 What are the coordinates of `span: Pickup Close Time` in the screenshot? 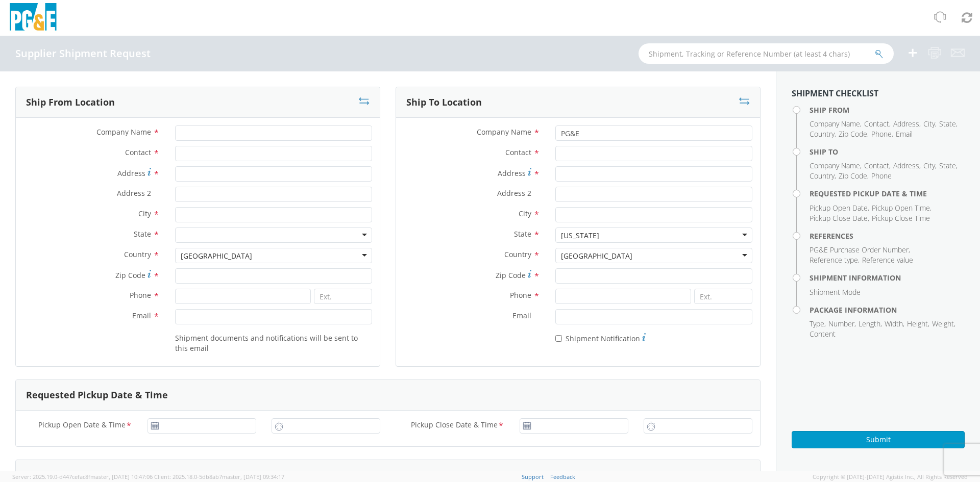 It's located at (901, 218).